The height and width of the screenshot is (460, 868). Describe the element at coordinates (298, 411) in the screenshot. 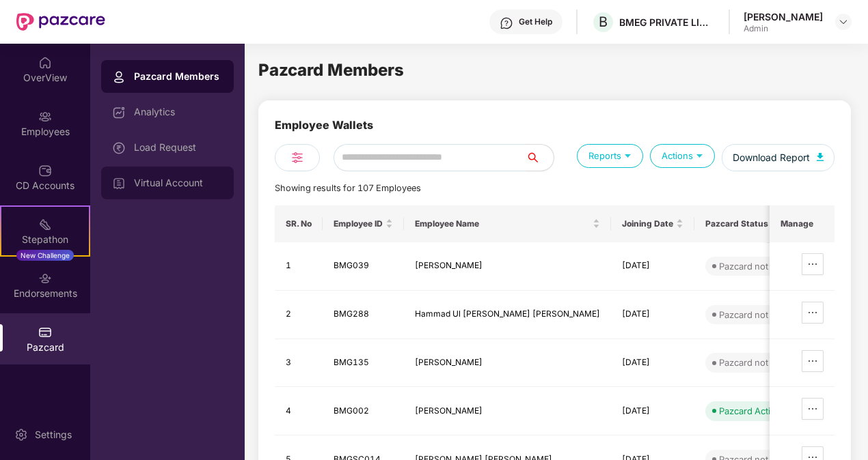

I see `td: 4` at that location.